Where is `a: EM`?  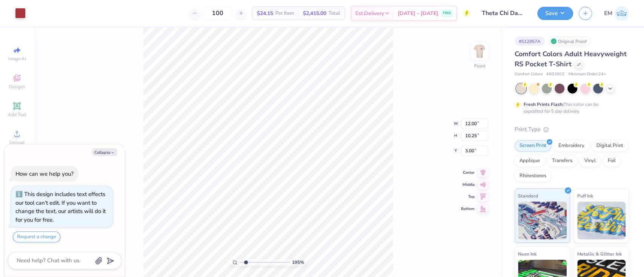 a: EM is located at coordinates (617, 13).